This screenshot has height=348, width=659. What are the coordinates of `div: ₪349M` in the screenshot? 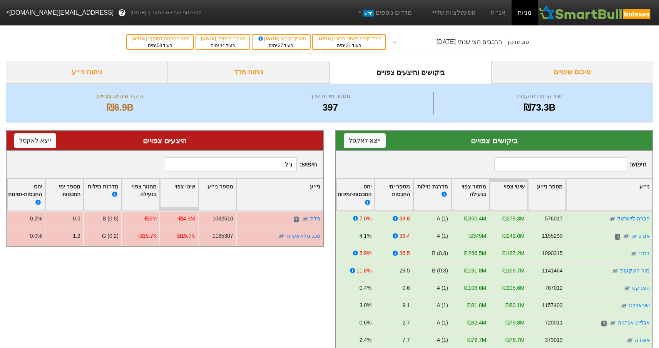 It's located at (478, 236).